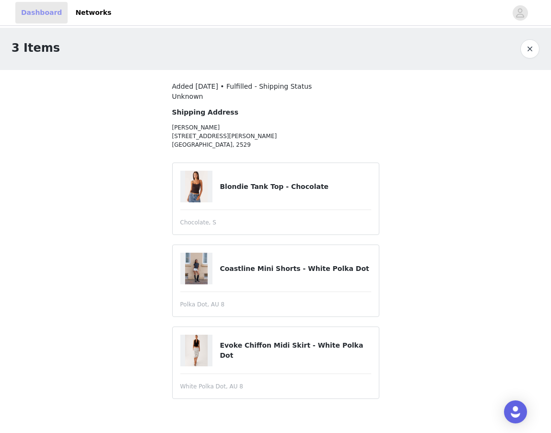 This screenshot has height=433, width=551. Describe the element at coordinates (197, 268) in the screenshot. I see `img: Coastline Mini Shorts - White Polka Dot` at that location.